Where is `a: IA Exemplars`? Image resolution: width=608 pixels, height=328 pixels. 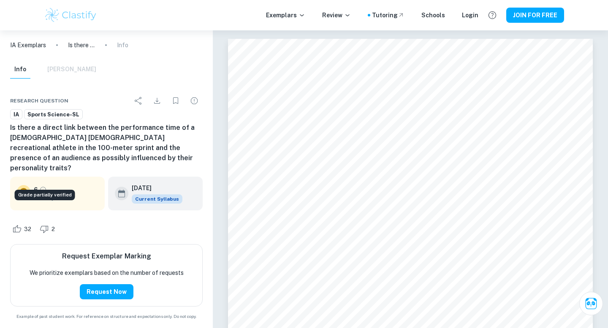 a: IA Exemplars is located at coordinates (28, 45).